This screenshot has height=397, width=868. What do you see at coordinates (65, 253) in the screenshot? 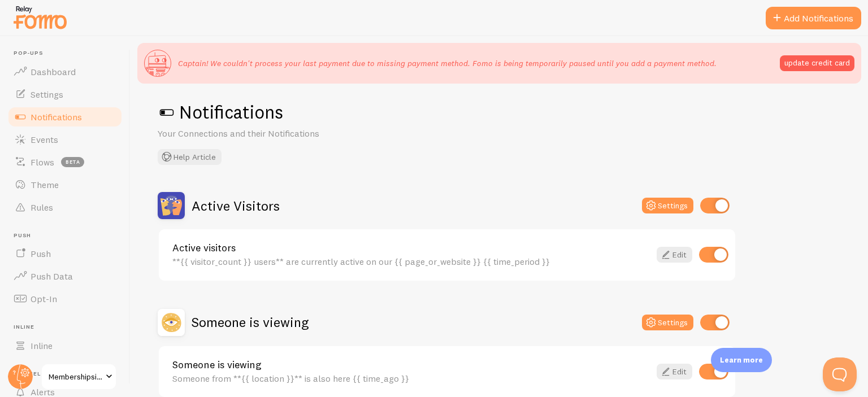
I see `a: Push` at bounding box center [65, 253].